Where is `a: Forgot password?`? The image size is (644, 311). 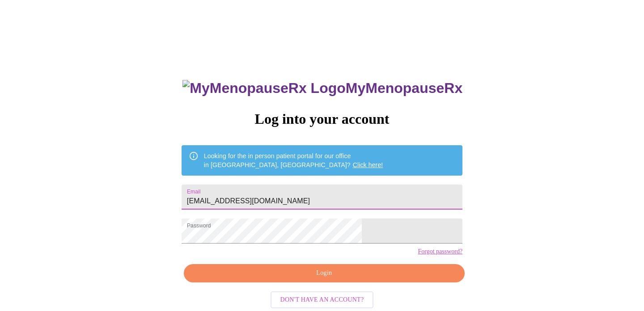
a: Forgot password? is located at coordinates (440, 251).